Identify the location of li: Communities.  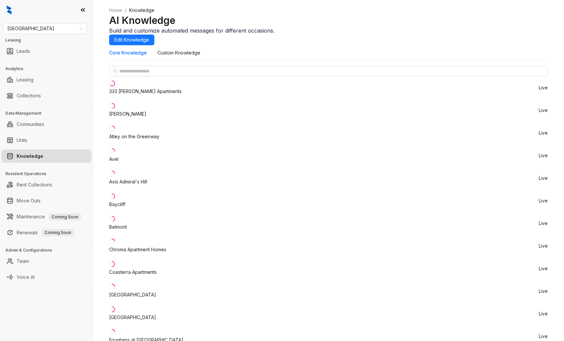
(46, 124).